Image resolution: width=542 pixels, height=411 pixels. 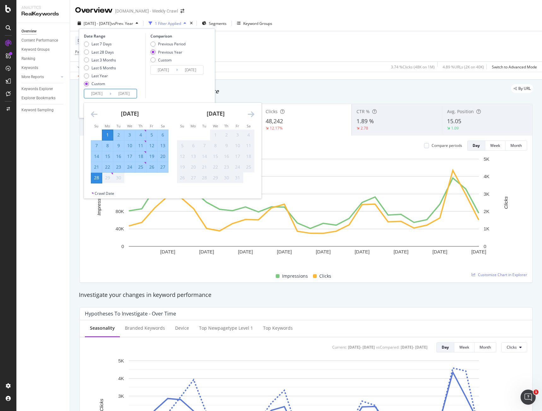 I want to click on td: Selected. Friday, September 26, 2025, so click(x=152, y=167).